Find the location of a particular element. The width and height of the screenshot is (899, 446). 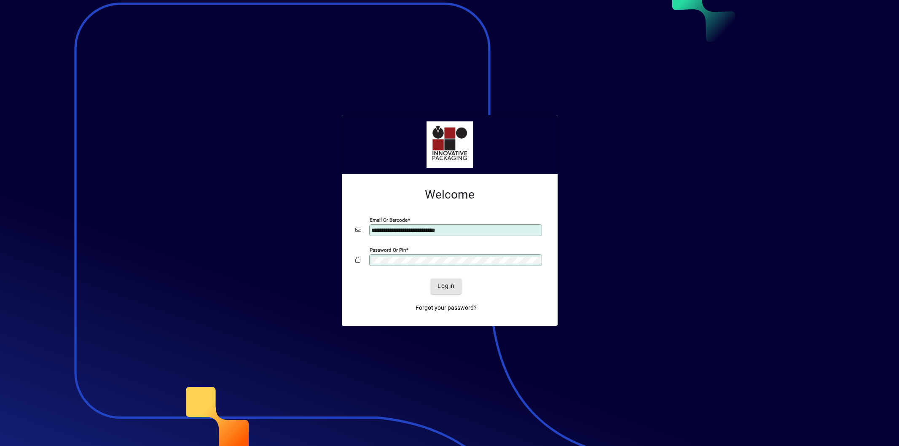

mat-label: Password or Pin is located at coordinates (388, 249).